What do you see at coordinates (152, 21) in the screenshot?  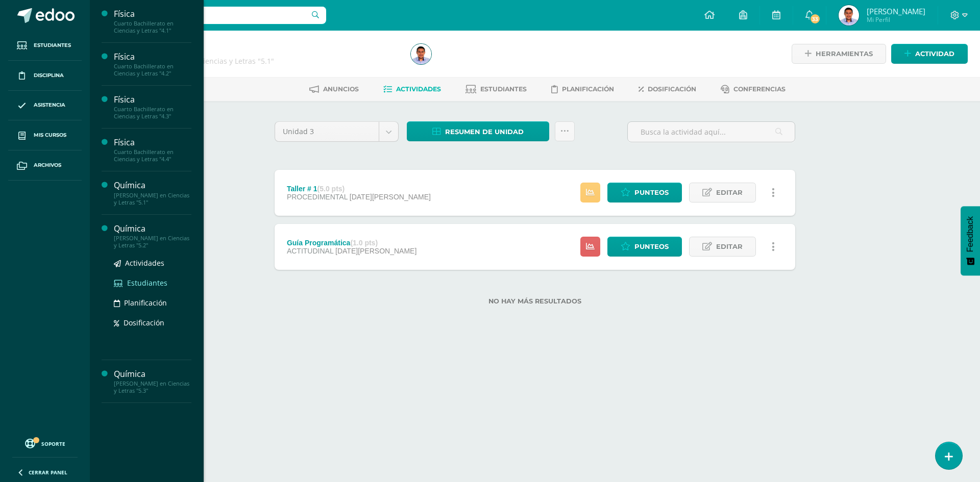 I see `a: FísicaCuarto Bachillerato en Ciencias y Letras "4.1"` at bounding box center [152, 21].